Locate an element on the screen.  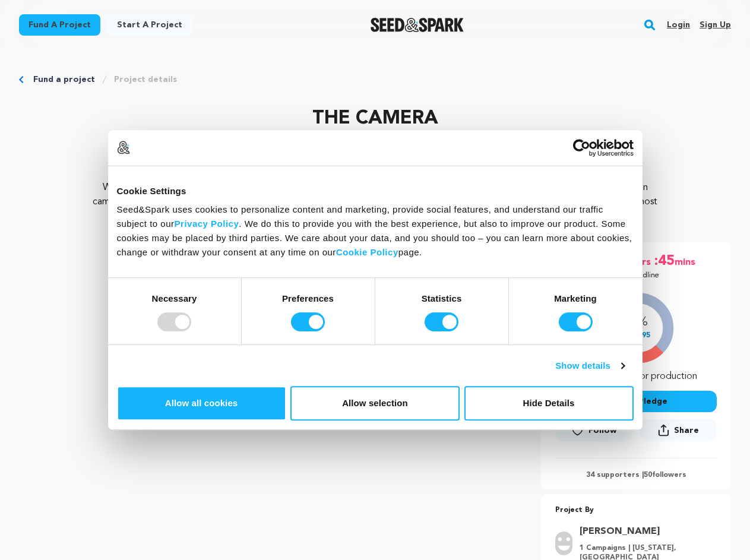
button: Hide Details is located at coordinates (549, 403).